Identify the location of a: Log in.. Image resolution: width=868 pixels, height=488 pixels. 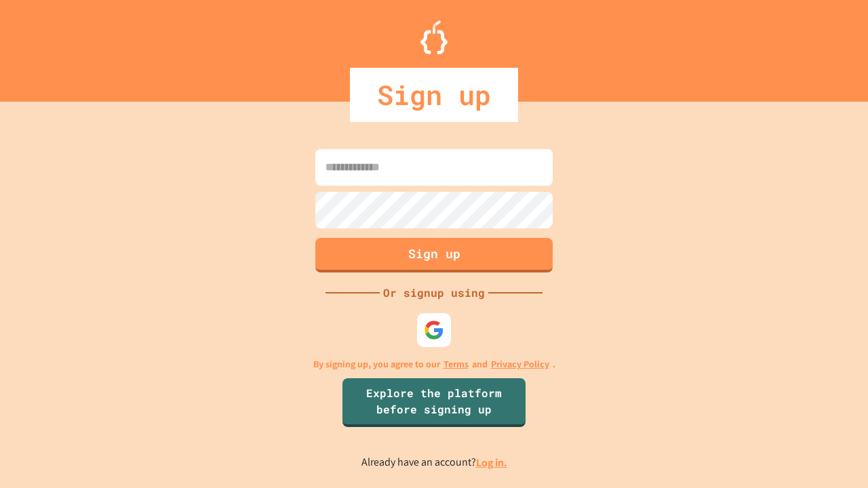
(492, 462).